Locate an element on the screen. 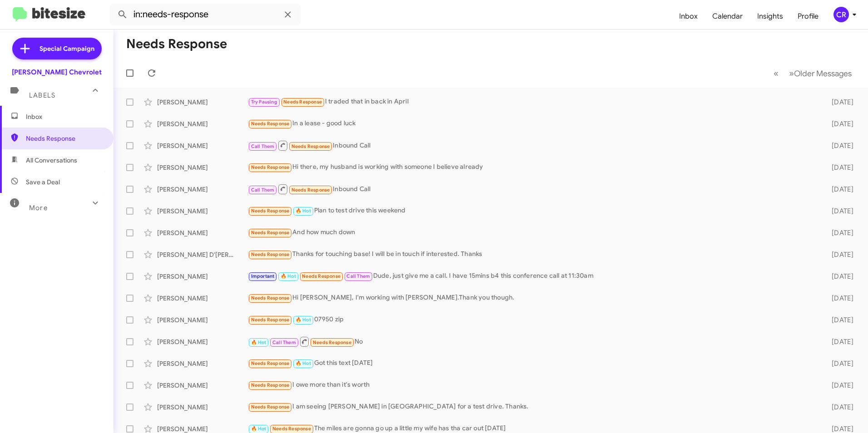  span: Profile is located at coordinates (808, 16).